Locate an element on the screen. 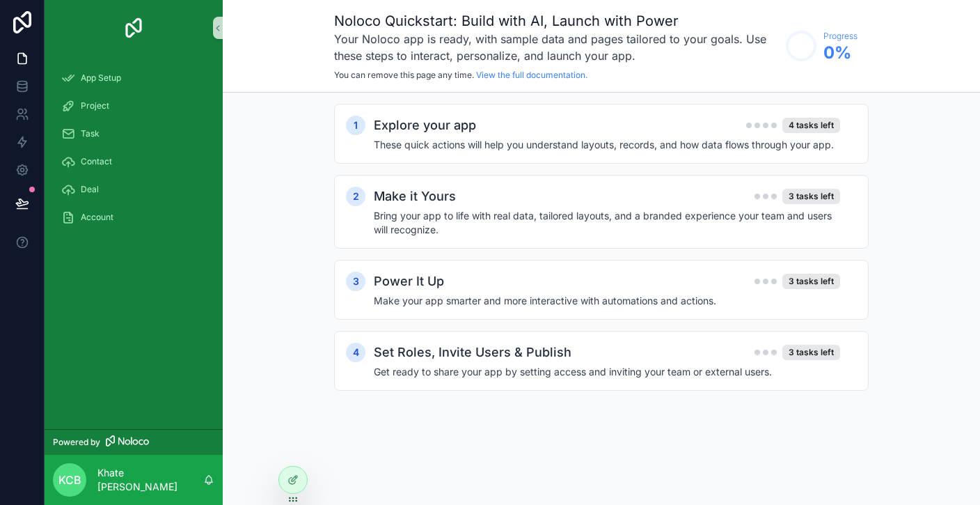  span: Project is located at coordinates (95, 106).